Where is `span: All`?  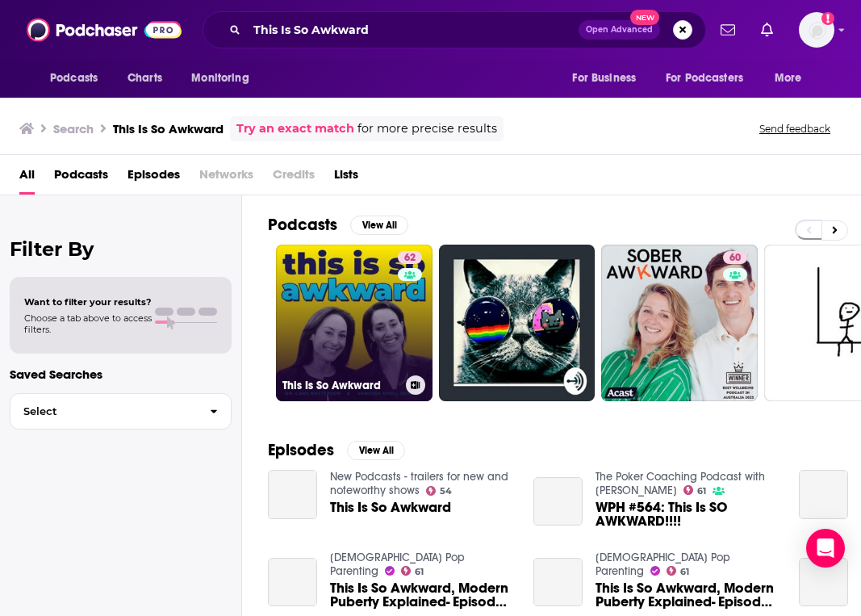
span: All is located at coordinates (26, 177).